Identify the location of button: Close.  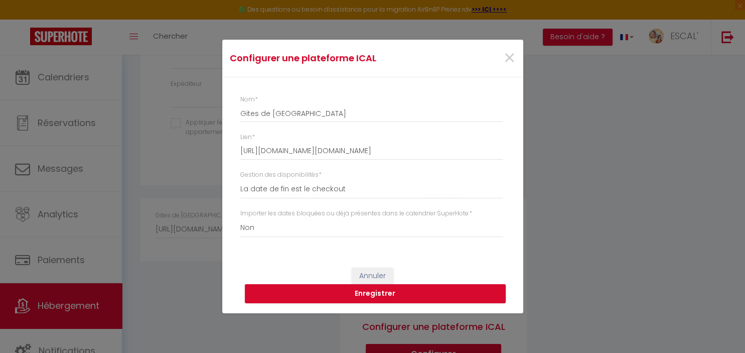
(509, 58).